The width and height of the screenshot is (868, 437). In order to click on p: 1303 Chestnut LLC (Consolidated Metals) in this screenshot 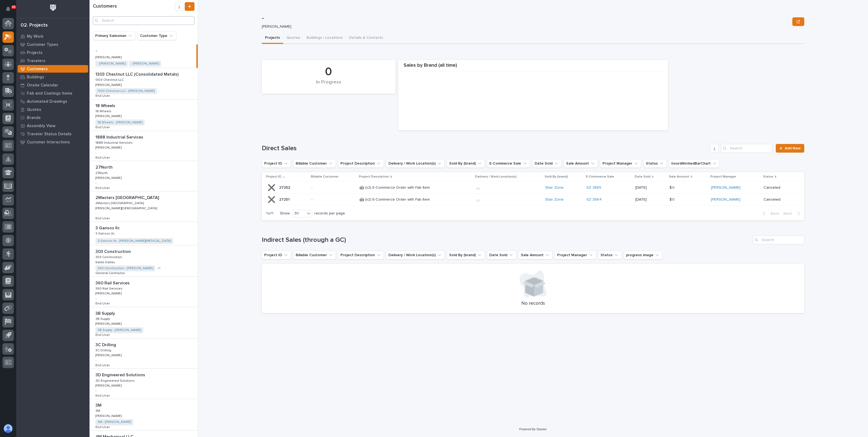, I will do `click(137, 74)`.